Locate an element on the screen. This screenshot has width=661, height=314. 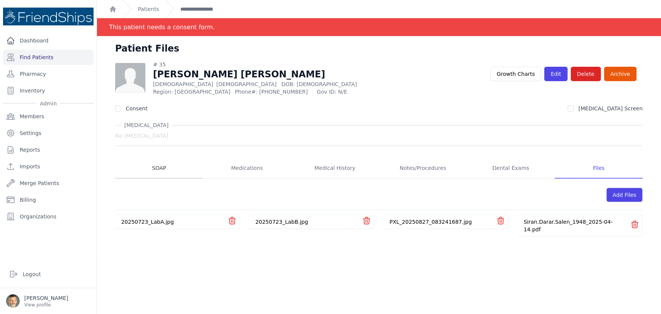
a: Edit is located at coordinates (556, 74).